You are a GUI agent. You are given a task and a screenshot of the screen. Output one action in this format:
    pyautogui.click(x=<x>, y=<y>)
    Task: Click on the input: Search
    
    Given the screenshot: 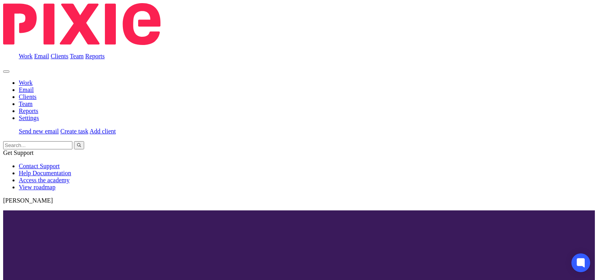 What is the action you would take?
    pyautogui.click(x=38, y=145)
    